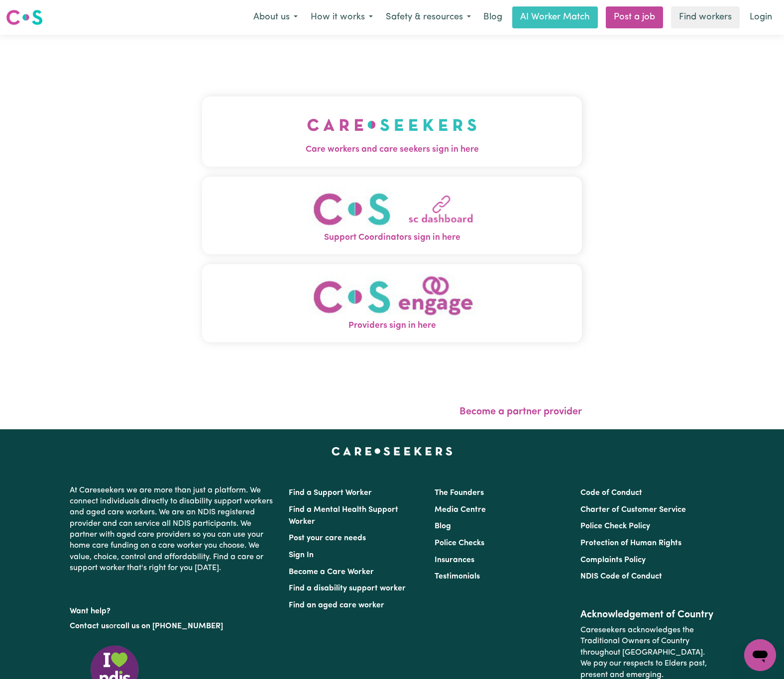 The width and height of the screenshot is (784, 679). Describe the element at coordinates (705, 18) in the screenshot. I see `a: Find workers` at that location.